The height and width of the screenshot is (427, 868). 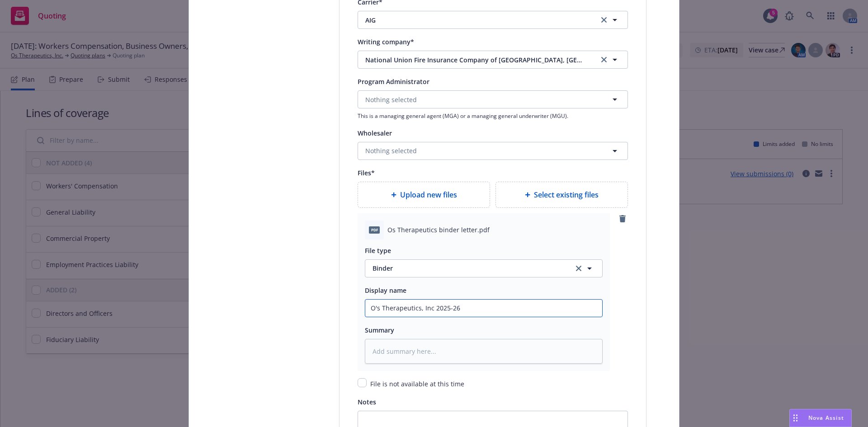 I want to click on span: Wholesaler, so click(x=375, y=133).